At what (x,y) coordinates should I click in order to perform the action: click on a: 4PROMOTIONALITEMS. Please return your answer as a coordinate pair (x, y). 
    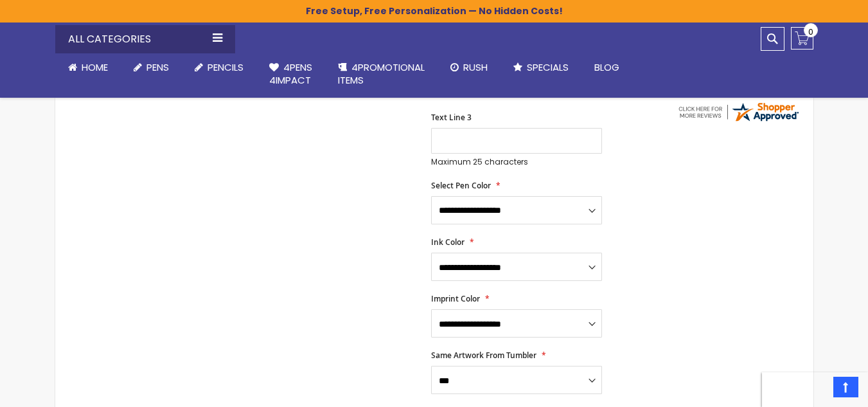
    Looking at the image, I should click on (381, 74).